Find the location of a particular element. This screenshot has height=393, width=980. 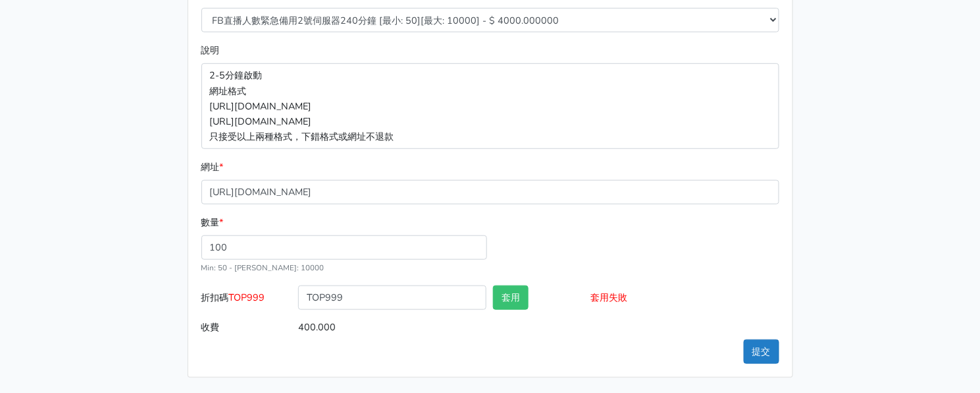

label: 數量 is located at coordinates (213, 222).